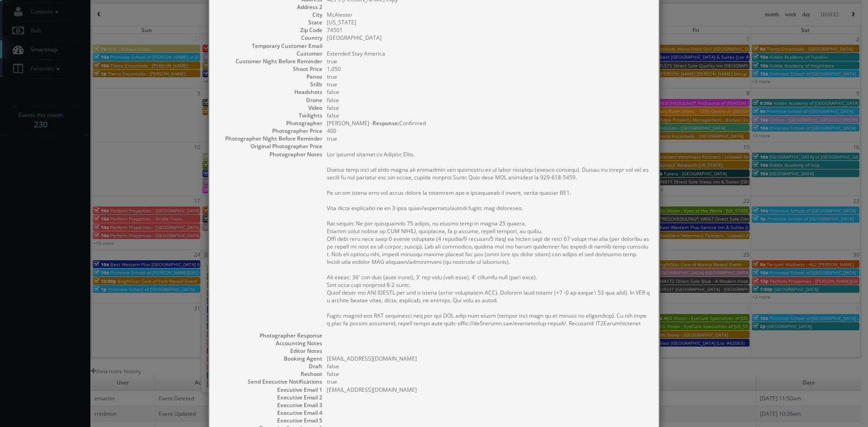 The height and width of the screenshot is (427, 868). What do you see at coordinates (489, 130) in the screenshot?
I see `dd: 400` at bounding box center [489, 130].